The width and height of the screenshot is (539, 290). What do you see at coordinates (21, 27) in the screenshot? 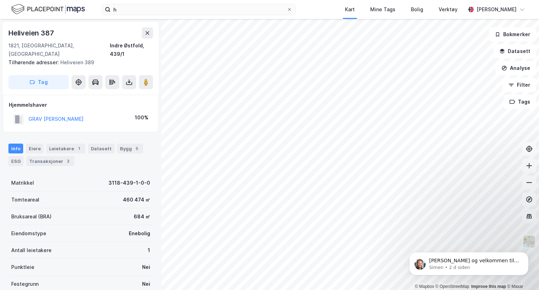
I see `img: Profile image for Simen` at bounding box center [21, 27].